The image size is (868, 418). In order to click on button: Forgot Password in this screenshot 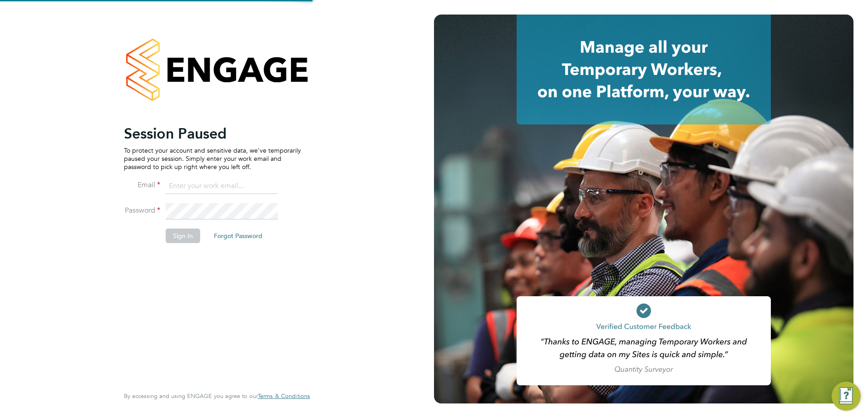, I will do `click(238, 236)`.